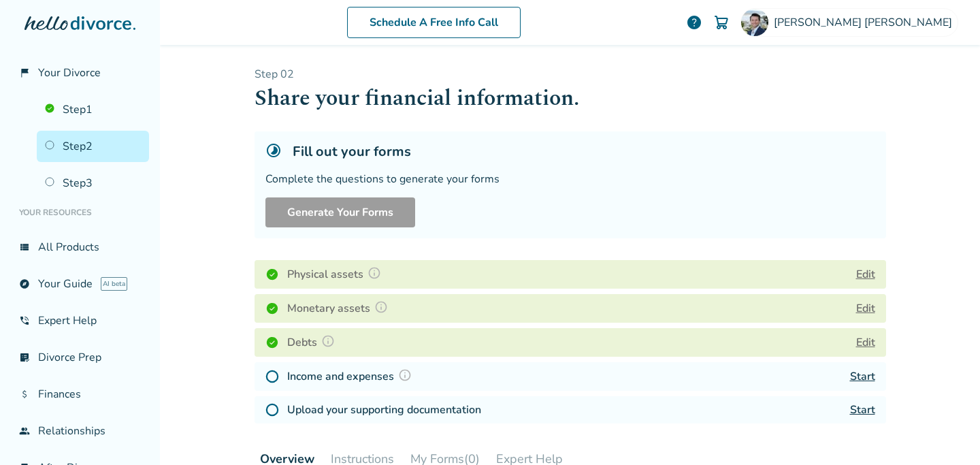 This screenshot has width=980, height=465. I want to click on h4: Debts, so click(313, 342).